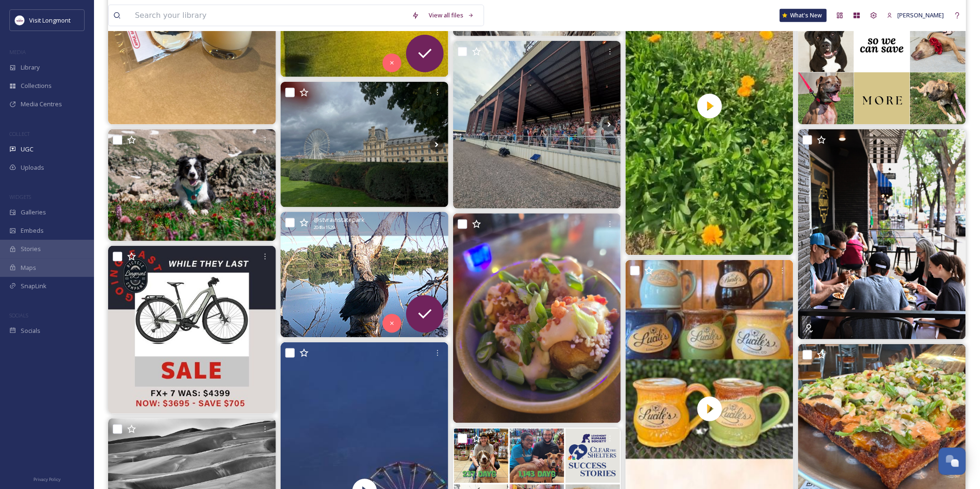 The width and height of the screenshot is (980, 489). Describe the element at coordinates (882, 234) in the screenshot. I see `img: This weekend’s the perfect excuse to head downtown. It's the final Downtown Art & Music Series at...` at that location.